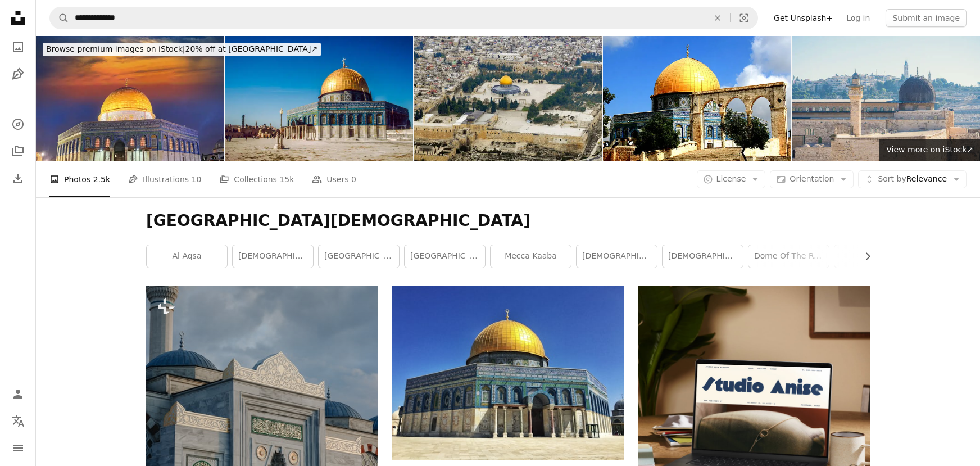  Describe the element at coordinates (696, 98) in the screenshot. I see `img: Dome of the Rock, Temple Mount, Jerusalem` at that location.